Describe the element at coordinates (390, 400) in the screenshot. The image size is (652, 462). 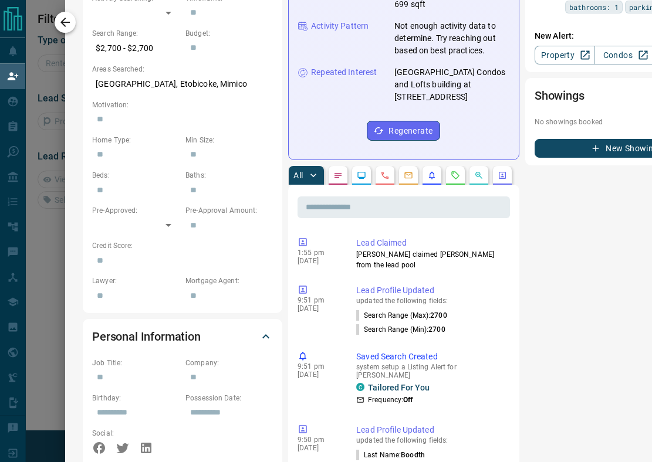
I see `p: Frequency:` at that location.